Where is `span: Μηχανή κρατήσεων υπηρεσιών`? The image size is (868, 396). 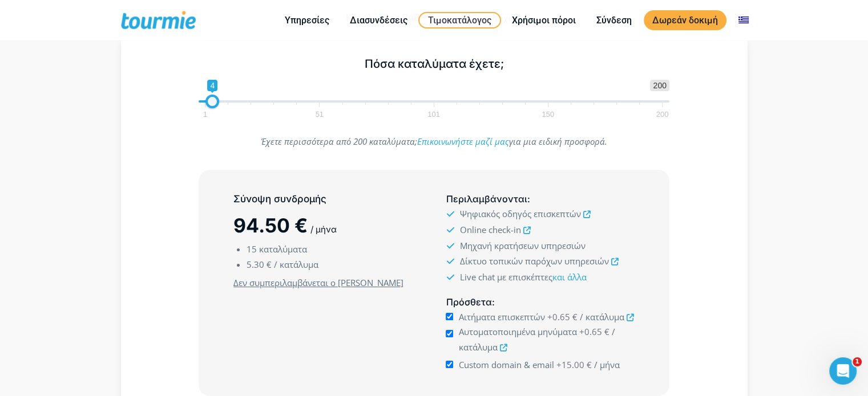 span: Μηχανή κρατήσεων υπηρεσιών is located at coordinates (522, 245).